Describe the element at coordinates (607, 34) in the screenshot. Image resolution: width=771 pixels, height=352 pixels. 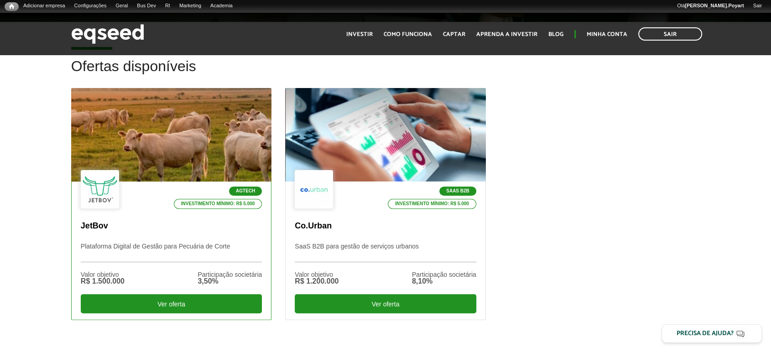
I see `a: Minha conta` at that location.